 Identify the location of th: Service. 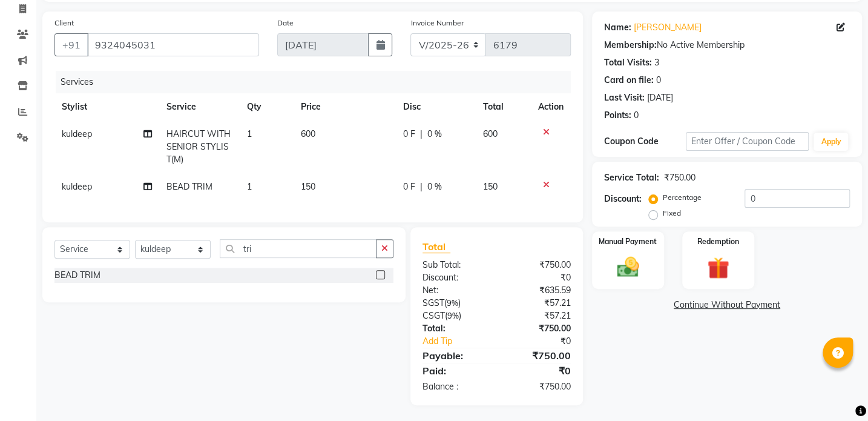
(199, 107).